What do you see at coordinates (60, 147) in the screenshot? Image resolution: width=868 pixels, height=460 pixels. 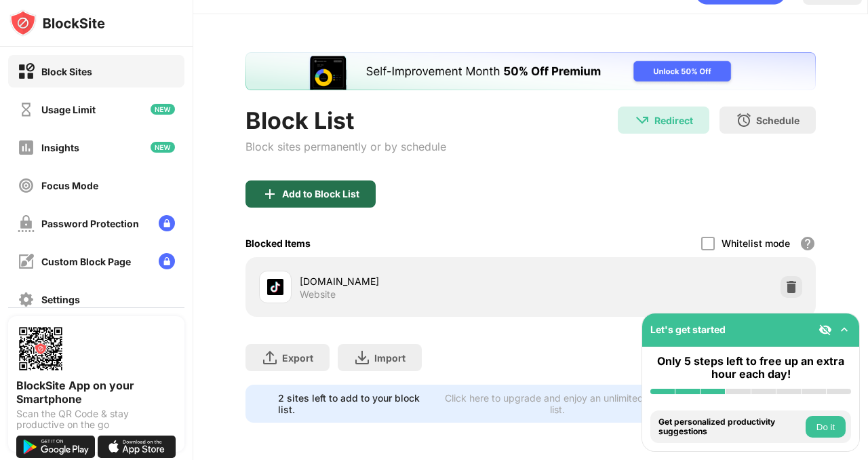 I see `div: Insights` at bounding box center [60, 147].